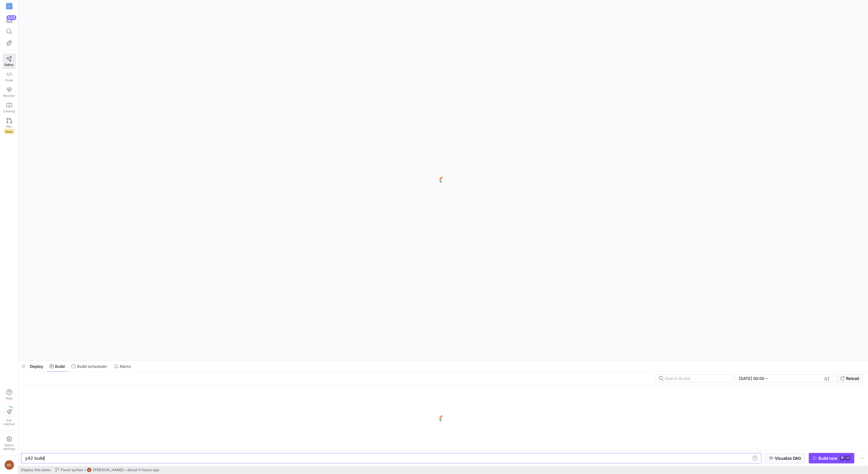 This screenshot has width=868, height=474. I want to click on button: 533, so click(9, 21).